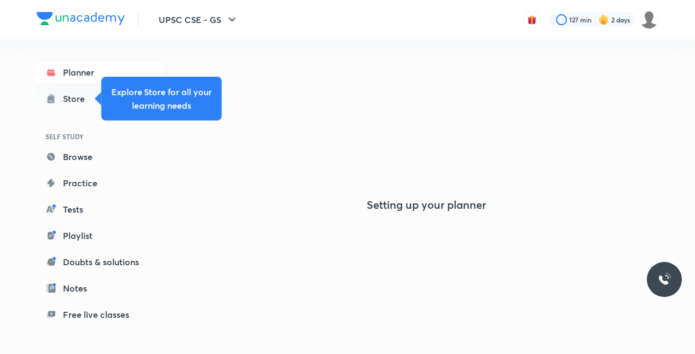  Describe the element at coordinates (100, 183) in the screenshot. I see `a: Practice` at that location.